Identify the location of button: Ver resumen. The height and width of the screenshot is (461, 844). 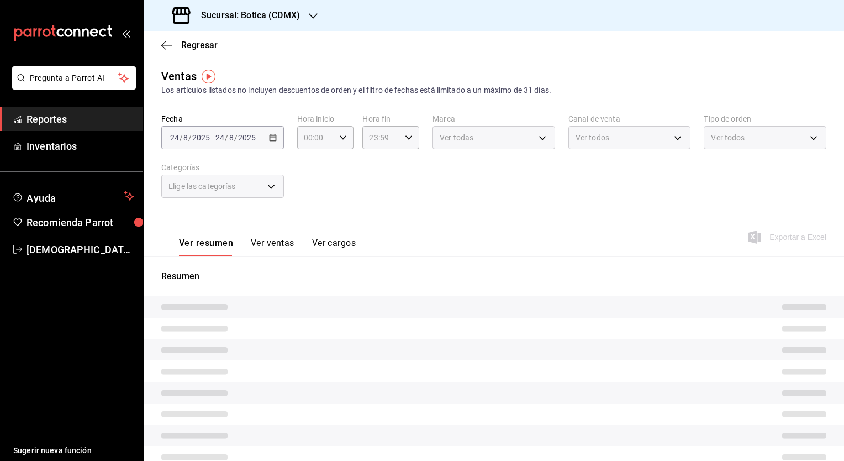
(206, 247).